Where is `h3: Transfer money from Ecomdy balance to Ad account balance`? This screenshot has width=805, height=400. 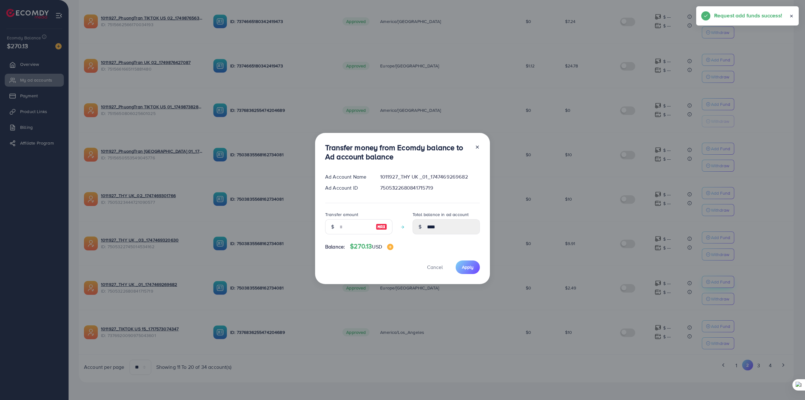
h3: Transfer money from Ecomdy balance to Ad account balance is located at coordinates (398, 152).